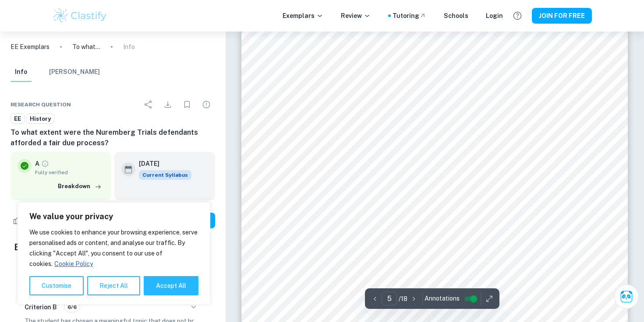 This screenshot has height=322, width=644. Describe the element at coordinates (41, 307) in the screenshot. I see `h6: Criterion B` at that location.